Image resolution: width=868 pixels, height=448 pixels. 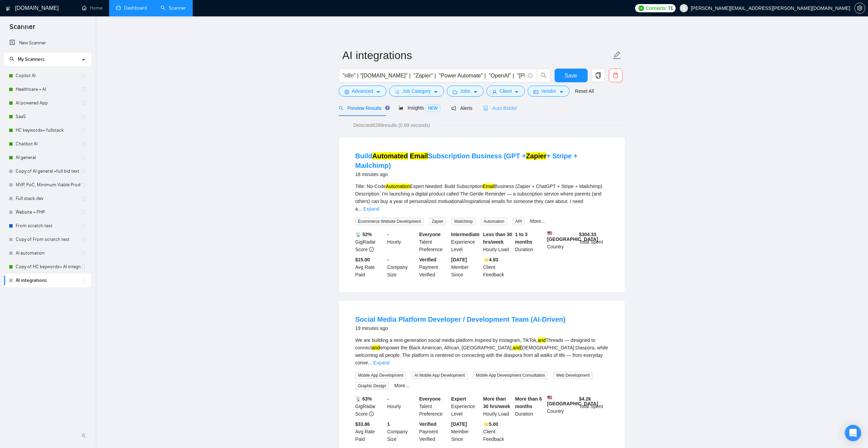 I want to click on mark: Automated, so click(x=390, y=156).